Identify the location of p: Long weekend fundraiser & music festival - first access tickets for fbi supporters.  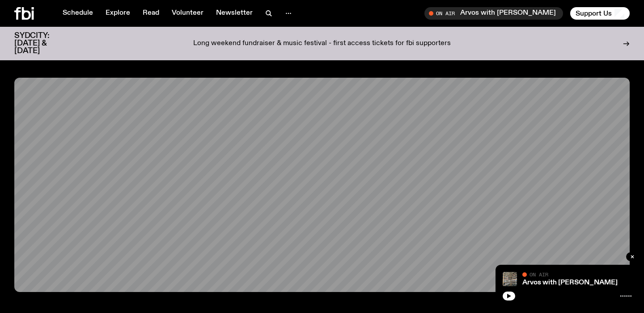
(322, 44).